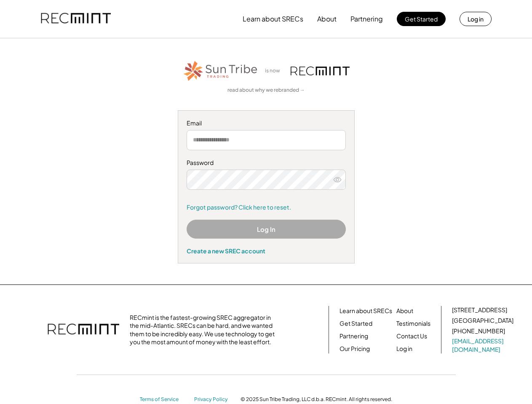  Describe the element at coordinates (421, 19) in the screenshot. I see `button: Get Started` at that location.